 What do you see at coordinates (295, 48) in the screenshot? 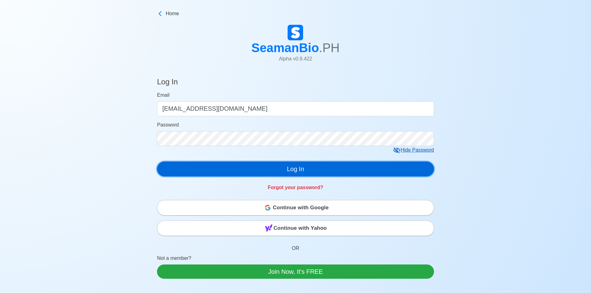
I see `h1: SeamanBio` at bounding box center [295, 48].